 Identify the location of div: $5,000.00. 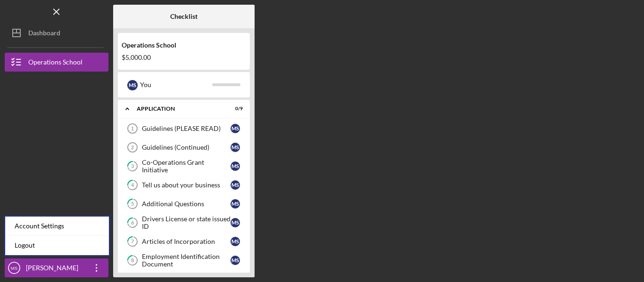
(184, 57).